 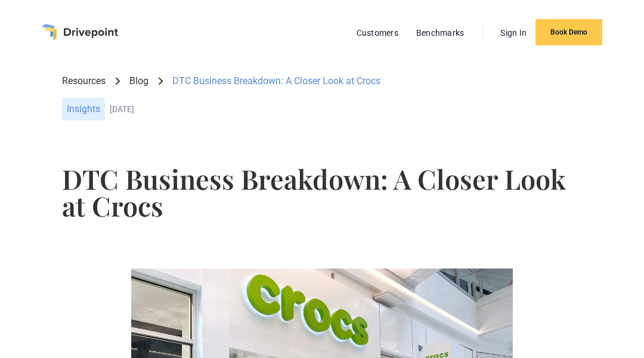 What do you see at coordinates (83, 109) in the screenshot?
I see `div: Insights` at bounding box center [83, 109].